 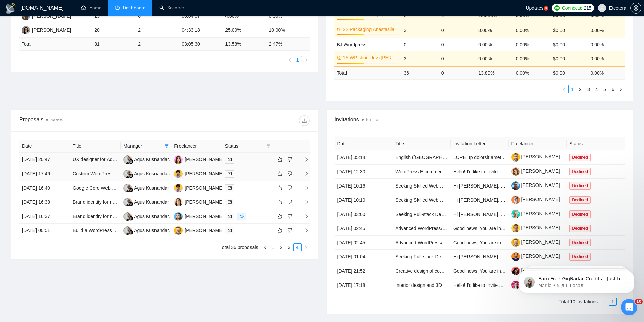 What do you see at coordinates (21, 26) in the screenshot?
I see `img: Profile image for Mariia` at bounding box center [21, 26].